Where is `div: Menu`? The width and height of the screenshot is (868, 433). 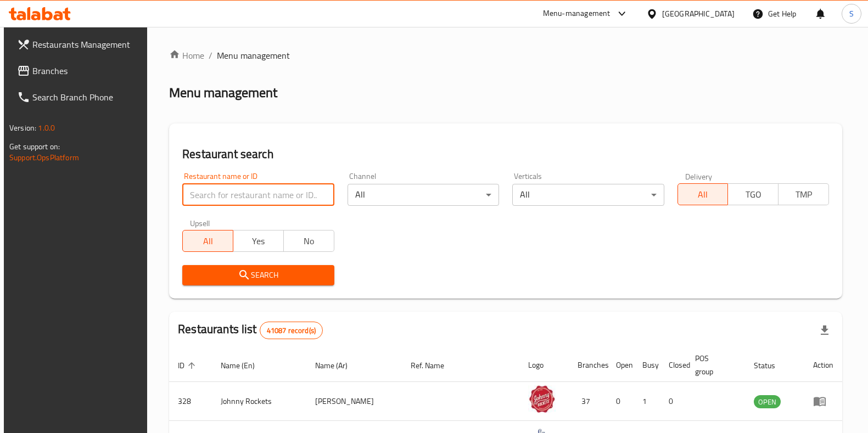 div: Menu is located at coordinates (823, 401).